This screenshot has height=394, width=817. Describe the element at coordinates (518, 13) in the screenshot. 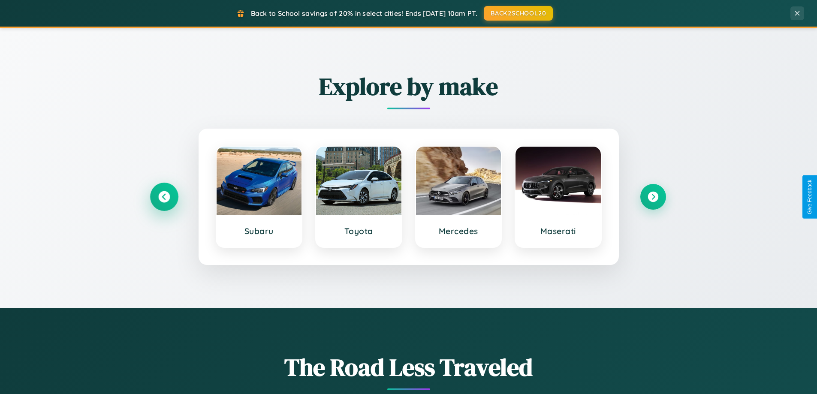

I see `button: BACK2SCHOOL20` at that location.